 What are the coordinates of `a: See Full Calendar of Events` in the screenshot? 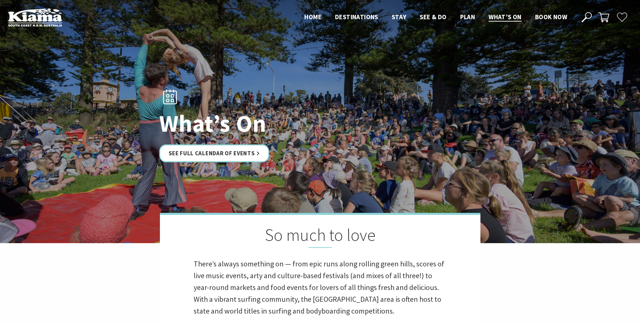 It's located at (214, 153).